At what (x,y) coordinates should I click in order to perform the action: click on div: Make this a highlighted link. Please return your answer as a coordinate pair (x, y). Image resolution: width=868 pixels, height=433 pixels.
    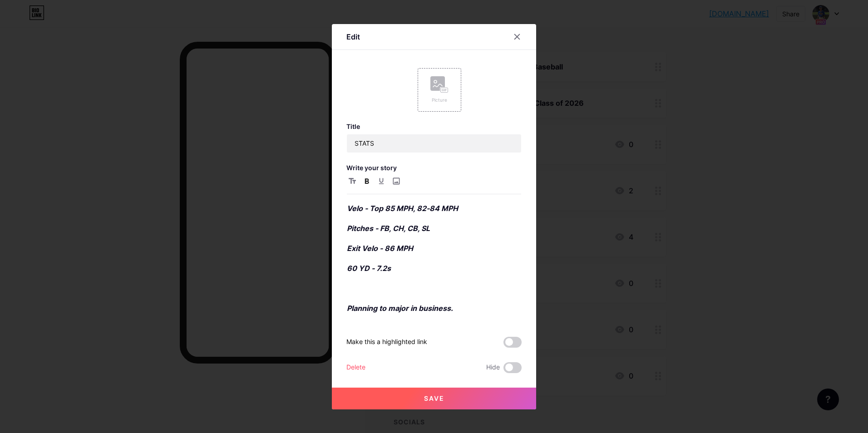
    Looking at the image, I should click on (386, 342).